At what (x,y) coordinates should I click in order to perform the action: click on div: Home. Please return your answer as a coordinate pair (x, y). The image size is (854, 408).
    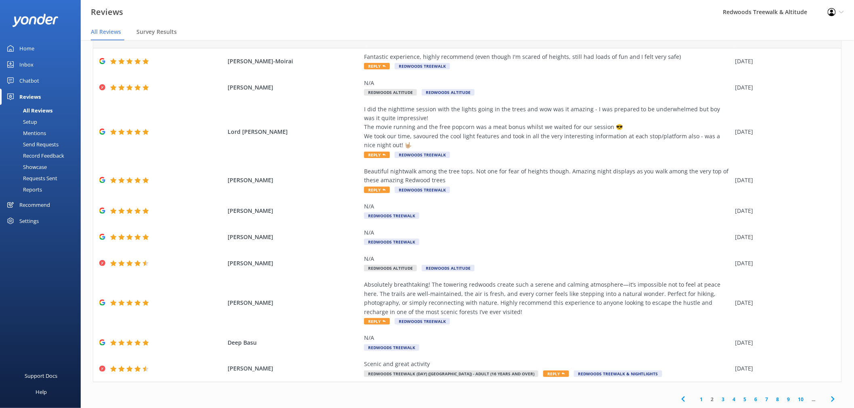
    Looking at the image, I should click on (27, 48).